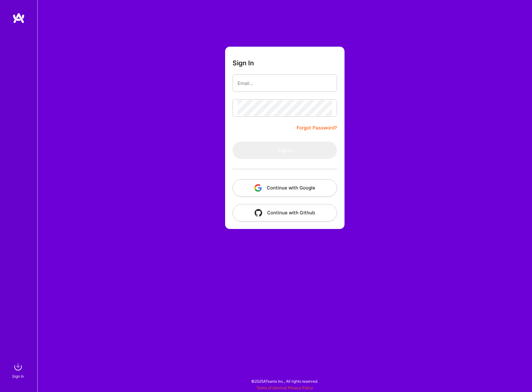  I want to click on a: Privacy Policy, so click(300, 387).